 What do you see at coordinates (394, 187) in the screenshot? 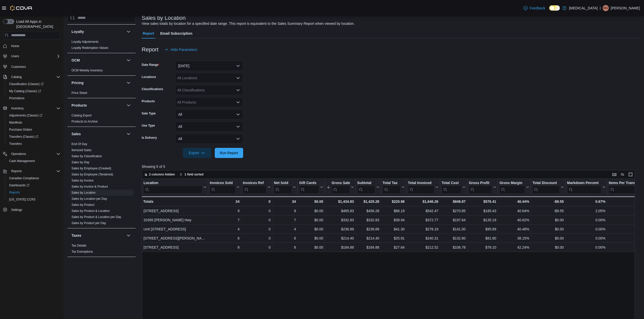
I see `button: Total Tax` at bounding box center [394, 187].